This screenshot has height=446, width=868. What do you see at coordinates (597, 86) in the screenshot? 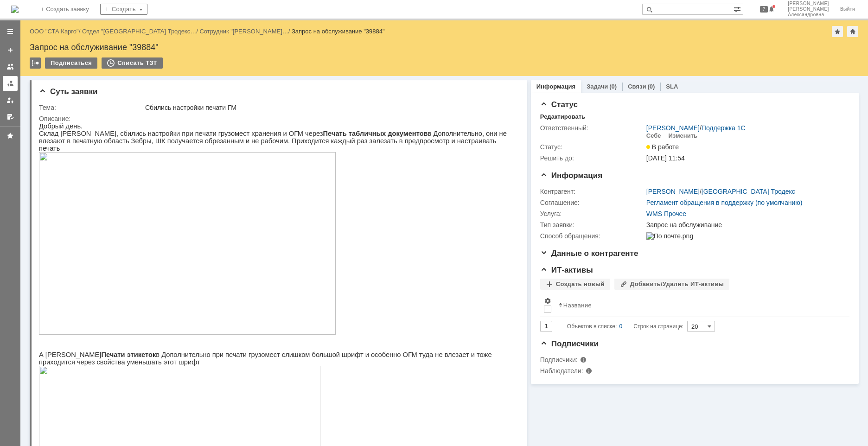
I see `a: Задачи` at bounding box center [597, 86].